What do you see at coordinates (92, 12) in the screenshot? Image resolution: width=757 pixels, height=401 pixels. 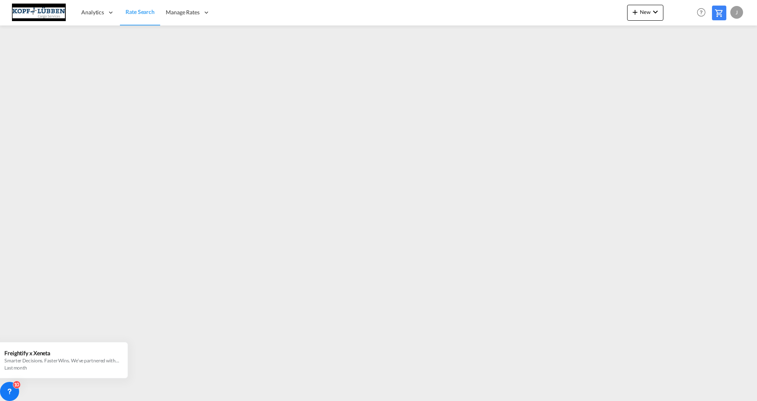 I see `span: Analytics` at bounding box center [92, 12].